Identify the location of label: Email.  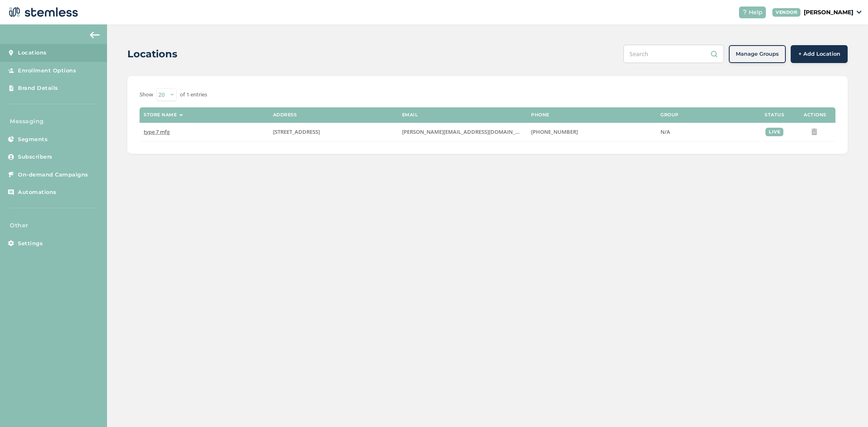
(410, 114).